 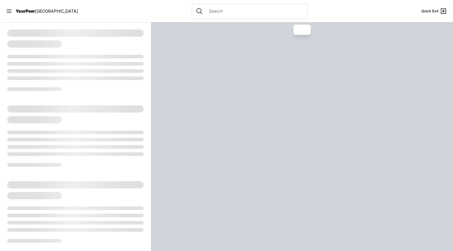 What do you see at coordinates (430, 11) in the screenshot?
I see `span: Quick Exit` at bounding box center [430, 11].